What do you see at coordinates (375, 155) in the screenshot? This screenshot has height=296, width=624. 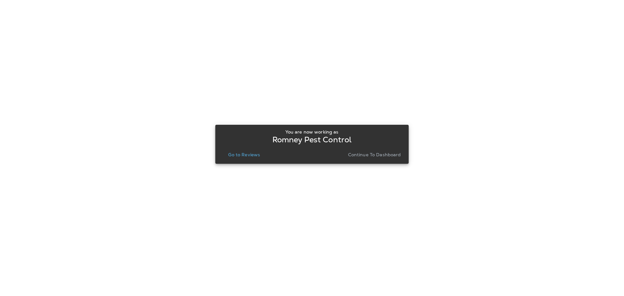 I see `button: Continue to Dashboard` at bounding box center [375, 155].